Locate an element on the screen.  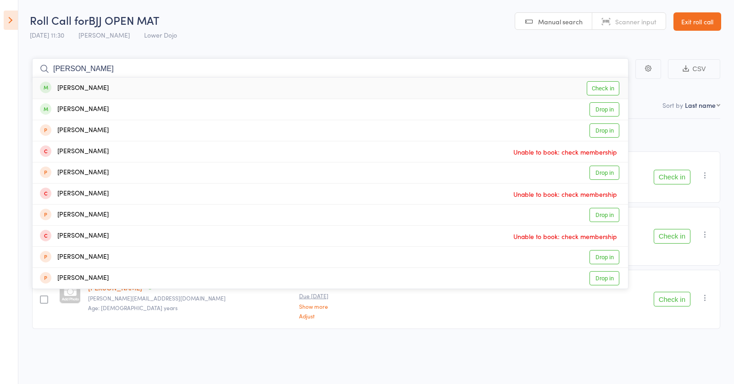
button: CSV is located at coordinates (694, 69).